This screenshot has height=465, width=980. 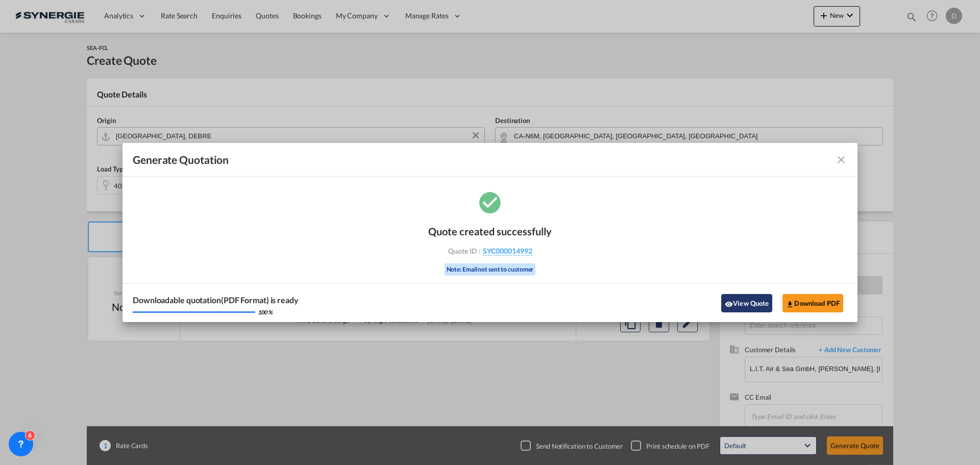 I want to click on div: Quote ID :, so click(x=490, y=251).